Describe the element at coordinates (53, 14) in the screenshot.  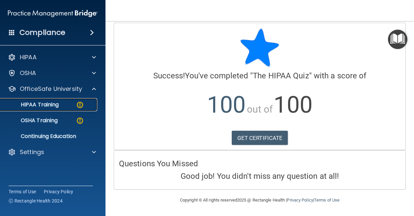
I see `img: PMB logo` at that location.